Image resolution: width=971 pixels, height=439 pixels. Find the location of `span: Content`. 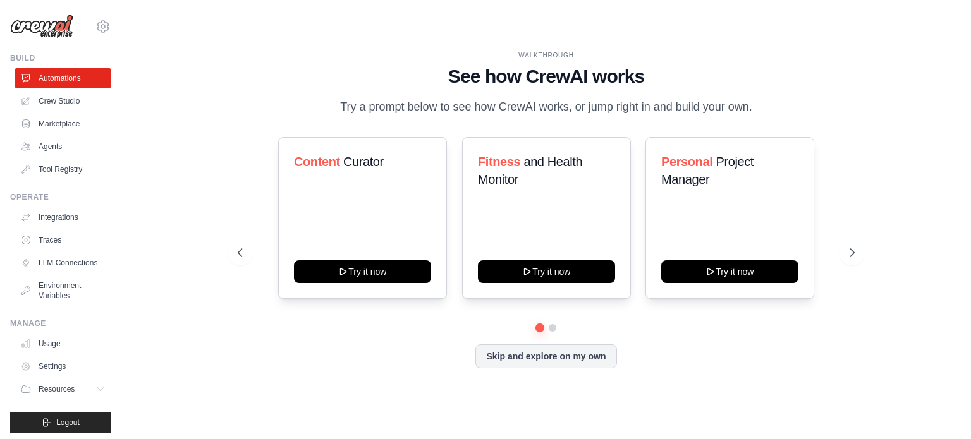

span: Content is located at coordinates (317, 162).